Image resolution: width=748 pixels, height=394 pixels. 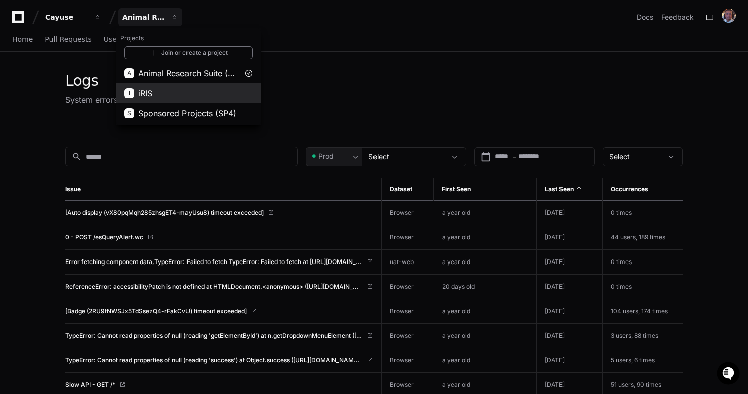 I want to click on th: Dataset, so click(x=407, y=189).